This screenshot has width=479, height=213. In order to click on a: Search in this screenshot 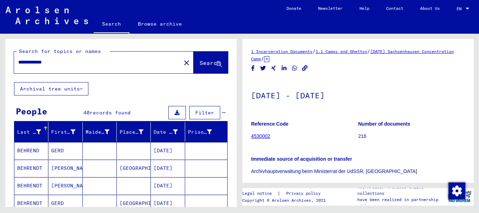, I will do `click(112, 25)`.